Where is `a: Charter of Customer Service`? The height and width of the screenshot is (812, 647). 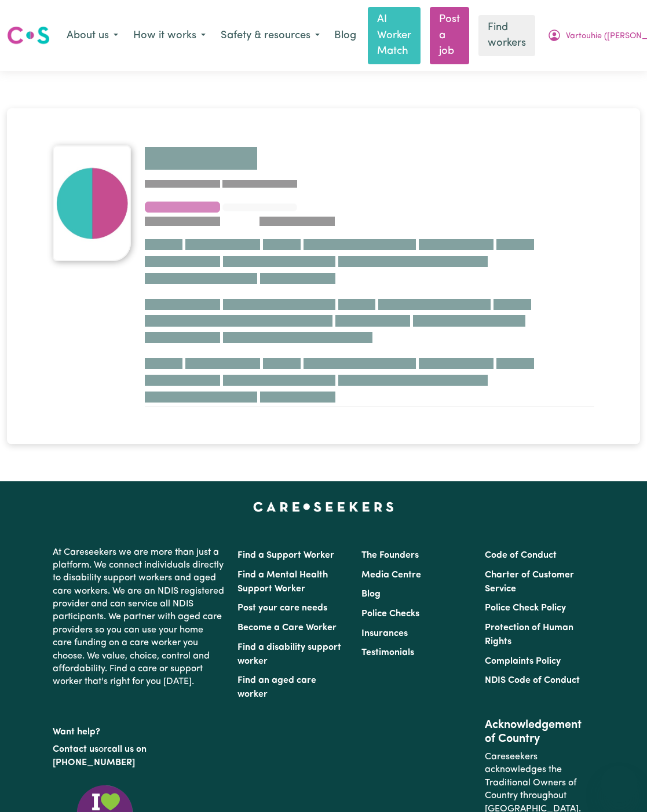
a: Charter of Customer Service is located at coordinates (529, 582).